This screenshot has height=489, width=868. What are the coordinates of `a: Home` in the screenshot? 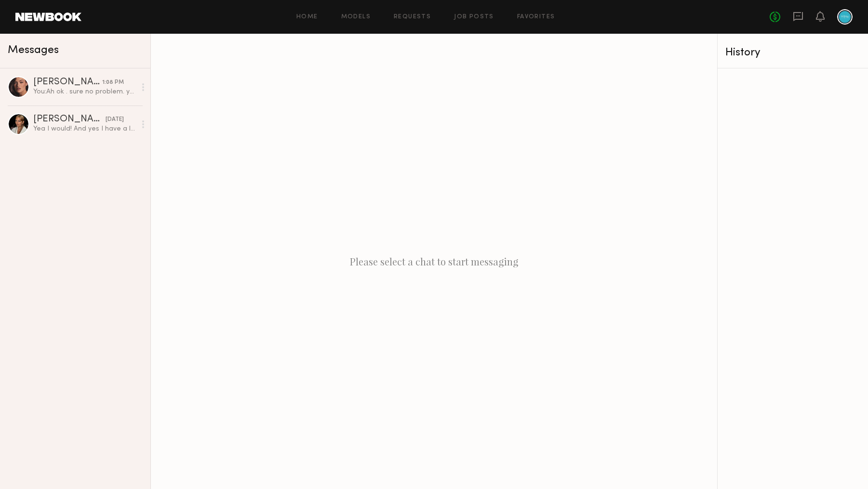 It's located at (307, 17).